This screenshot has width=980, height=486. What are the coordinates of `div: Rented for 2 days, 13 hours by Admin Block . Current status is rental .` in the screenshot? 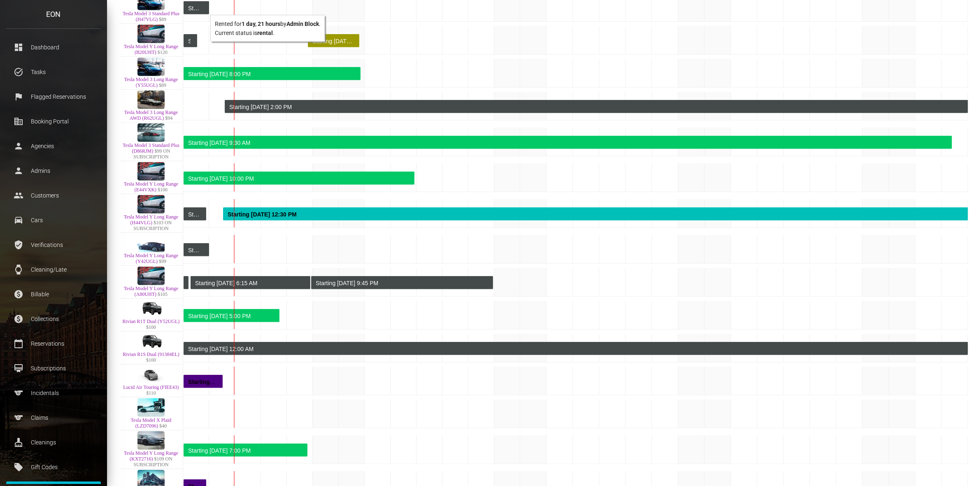 It's located at (194, 214).